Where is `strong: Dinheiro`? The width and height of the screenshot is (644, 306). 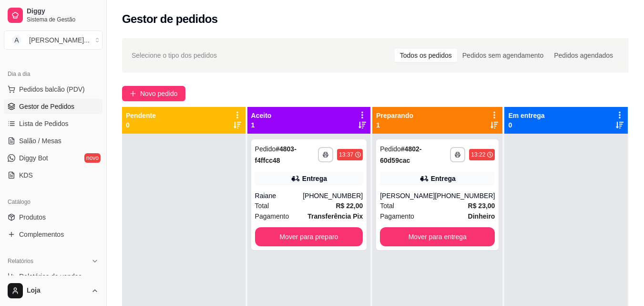
strong: Dinheiro is located at coordinates (482, 217).